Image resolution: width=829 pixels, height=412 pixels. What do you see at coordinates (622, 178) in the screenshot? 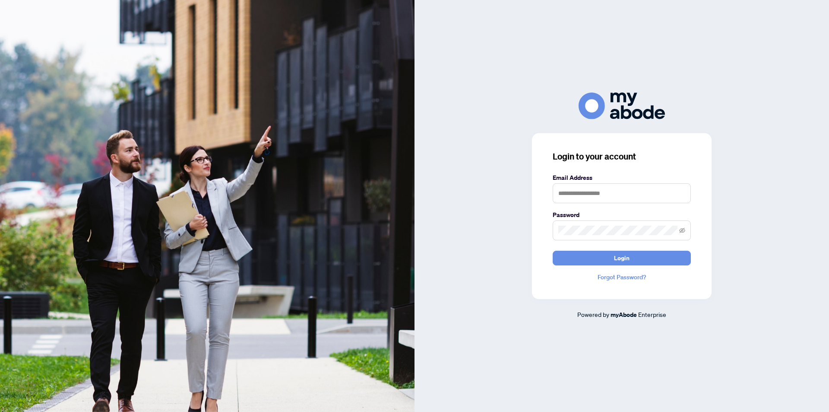
I see `label: Email Address` at bounding box center [622, 178].